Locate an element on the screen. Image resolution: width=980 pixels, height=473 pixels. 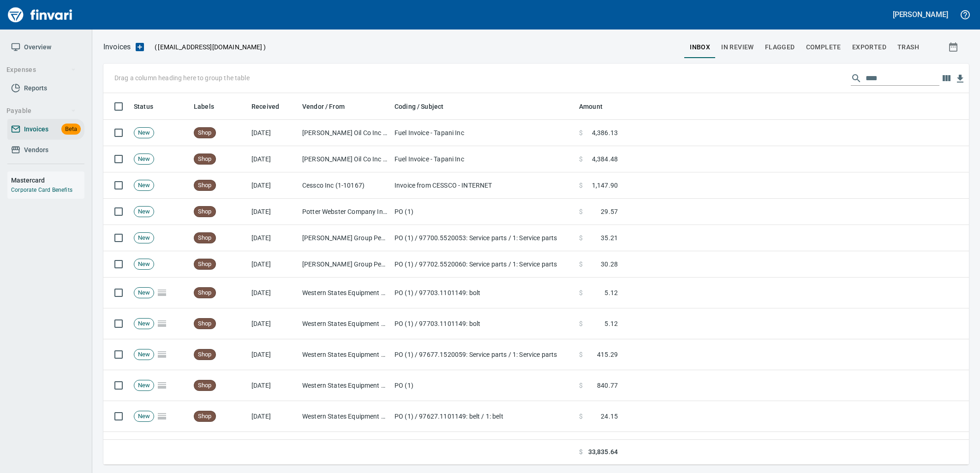
span: 4,384.48 is located at coordinates (605, 159).